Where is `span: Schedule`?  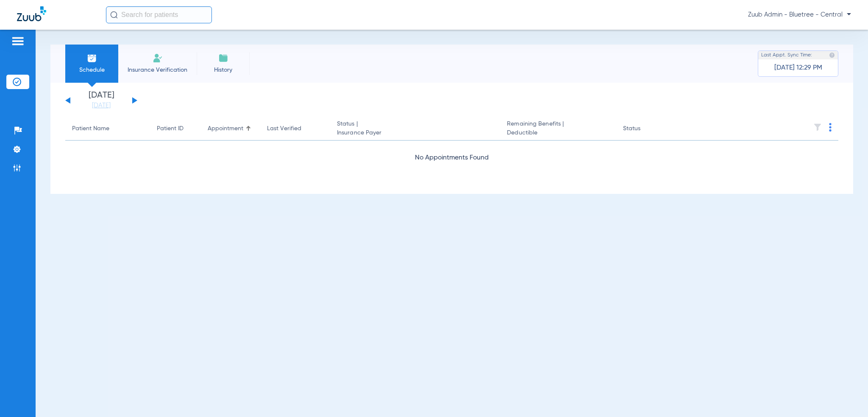 span: Schedule is located at coordinates (91, 70).